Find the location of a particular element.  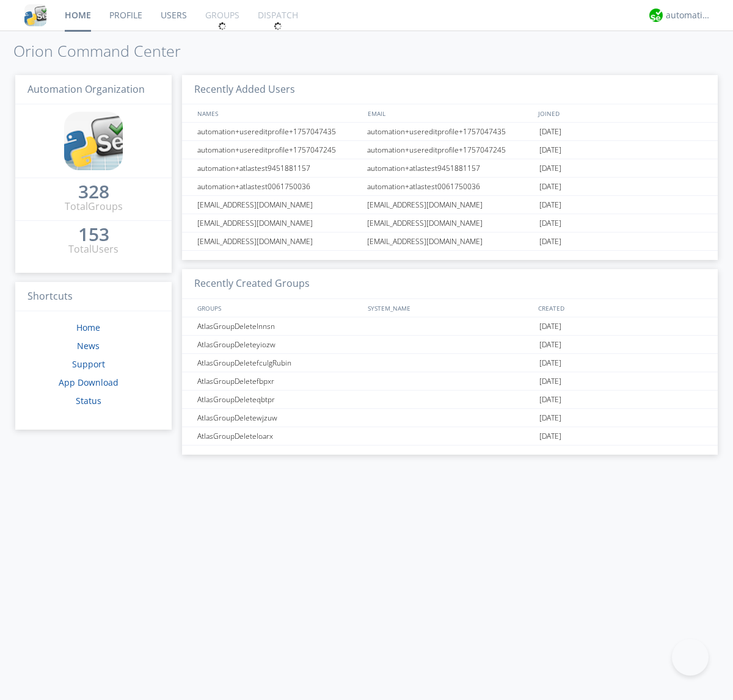

div: AtlasGroupDeletefbpxr is located at coordinates (278, 381).